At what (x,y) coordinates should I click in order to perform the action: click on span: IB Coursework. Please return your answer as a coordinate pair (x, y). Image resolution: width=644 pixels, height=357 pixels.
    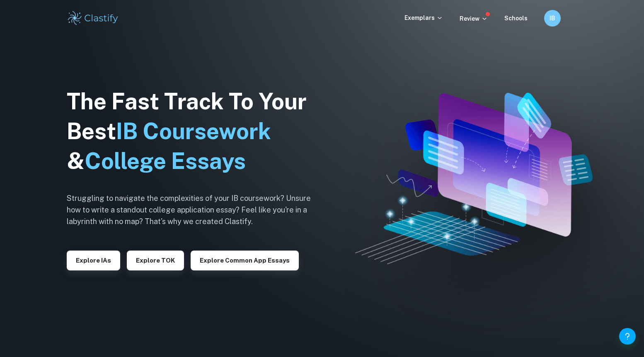
    Looking at the image, I should click on (193, 131).